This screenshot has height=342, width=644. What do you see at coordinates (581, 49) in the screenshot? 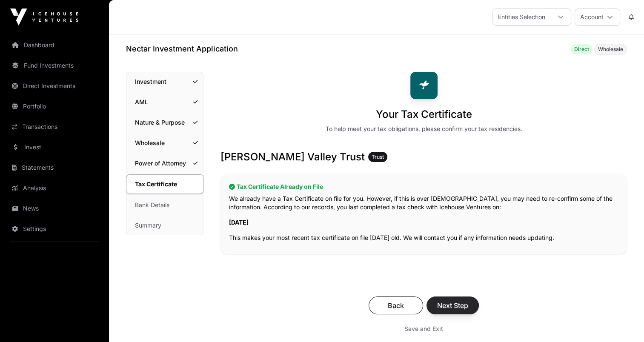
I see `span: Direct` at bounding box center [581, 49].